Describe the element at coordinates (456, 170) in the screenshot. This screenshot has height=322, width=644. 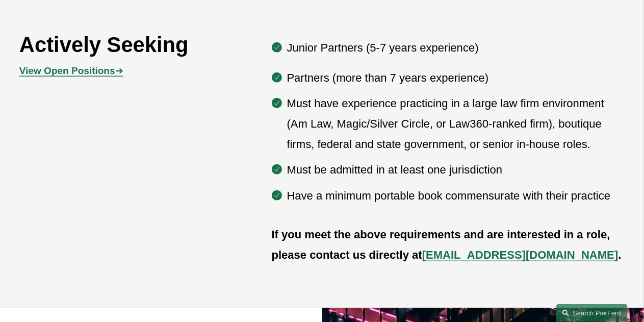
I see `p: Must be admitted in at least one jurisdiction` at that location.